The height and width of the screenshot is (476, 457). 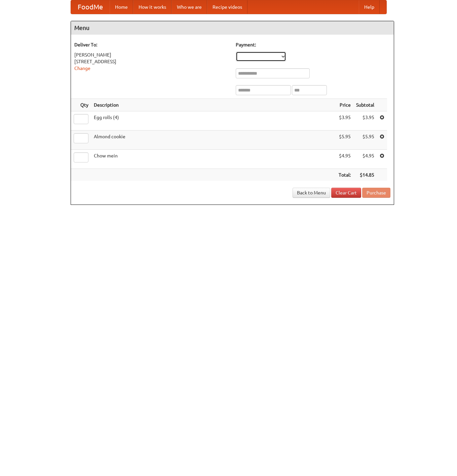 I want to click on a: Who we are, so click(x=190, y=7).